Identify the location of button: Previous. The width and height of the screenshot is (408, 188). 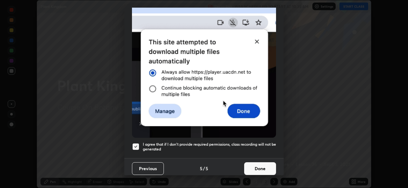
(148, 169).